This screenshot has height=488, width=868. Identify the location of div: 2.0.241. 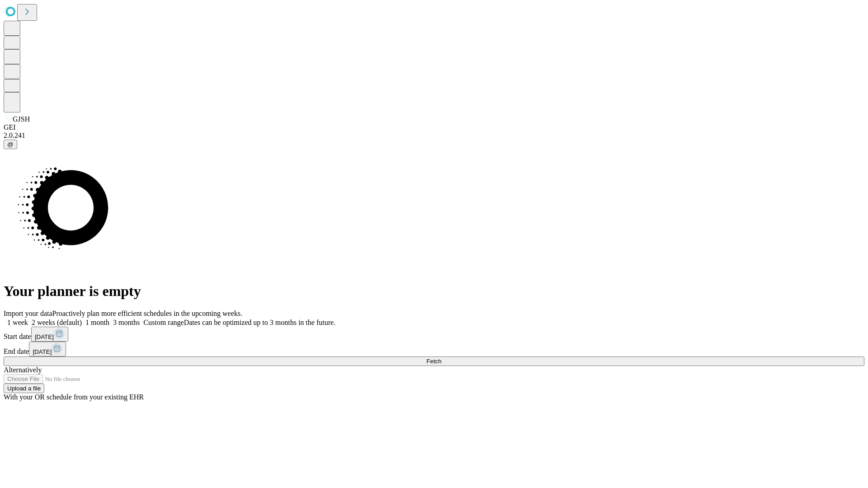
(434, 136).